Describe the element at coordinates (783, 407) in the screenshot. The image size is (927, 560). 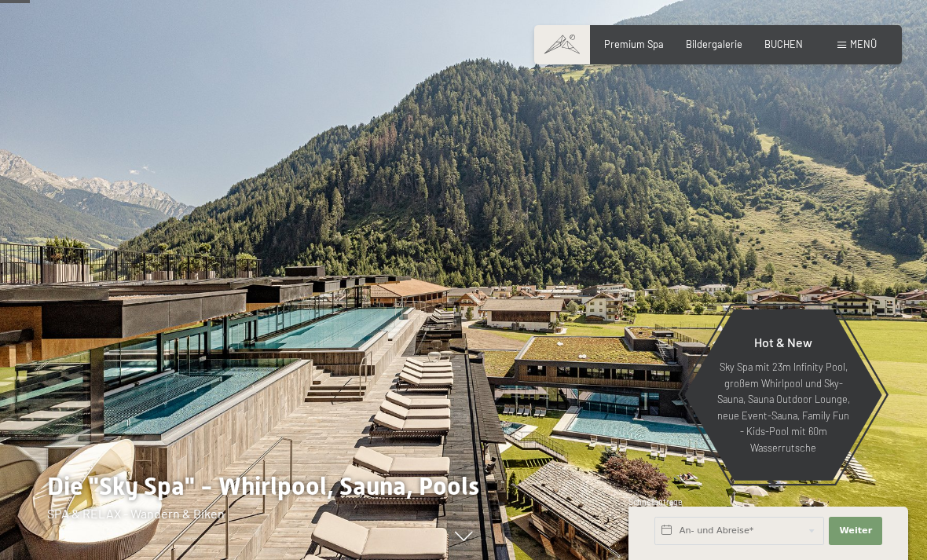
I see `p: Sky Spa mit 23m Infinity Pool, großem Whirlpool und Sky-Sauna, Sauna Outdoor Lounge, neue Event-S...` at that location.